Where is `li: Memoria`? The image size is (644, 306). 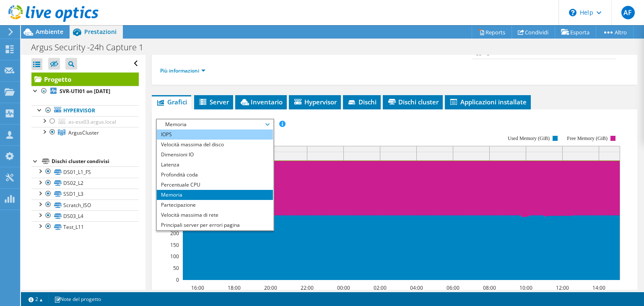
li: Memoria is located at coordinates (215, 195).